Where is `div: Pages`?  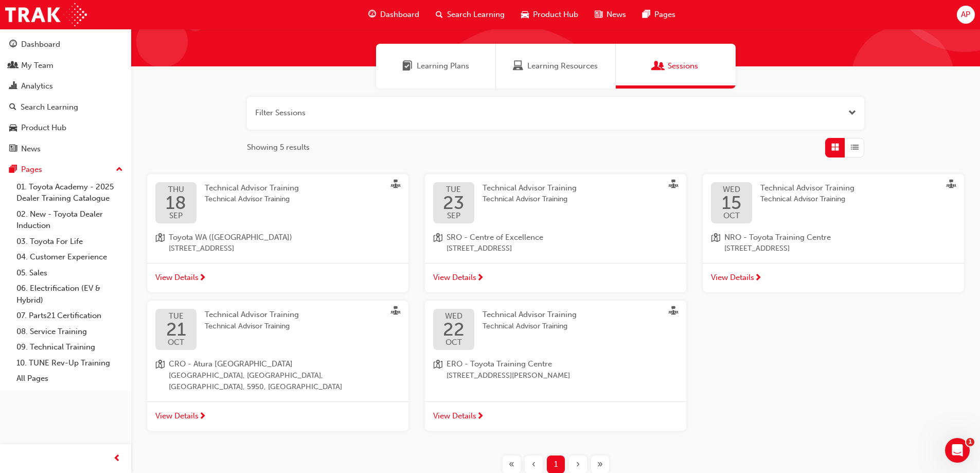
div: Pages is located at coordinates (32, 169).